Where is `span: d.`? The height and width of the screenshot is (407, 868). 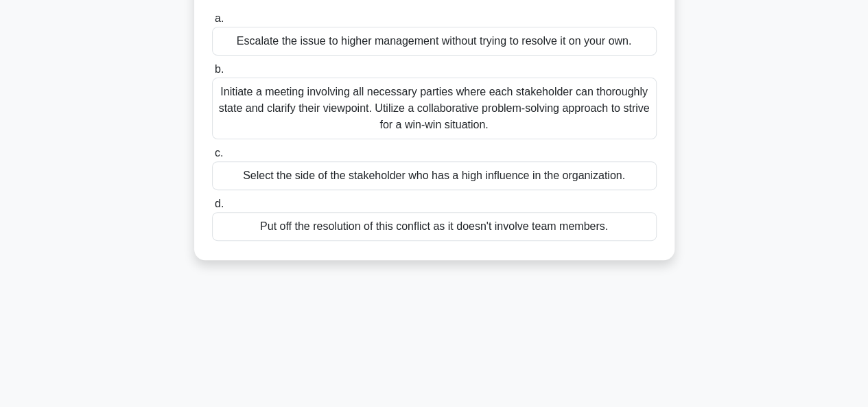 span: d. is located at coordinates (219, 203).